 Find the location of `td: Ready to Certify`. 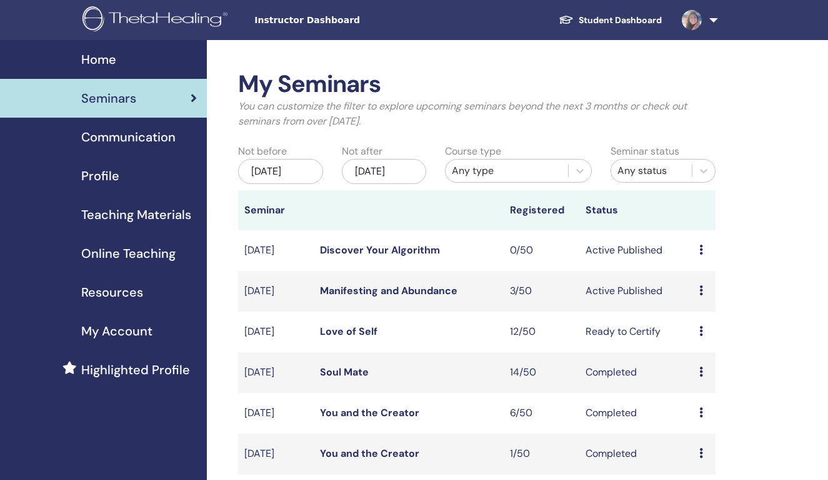

td: Ready to Certify is located at coordinates (637, 331).